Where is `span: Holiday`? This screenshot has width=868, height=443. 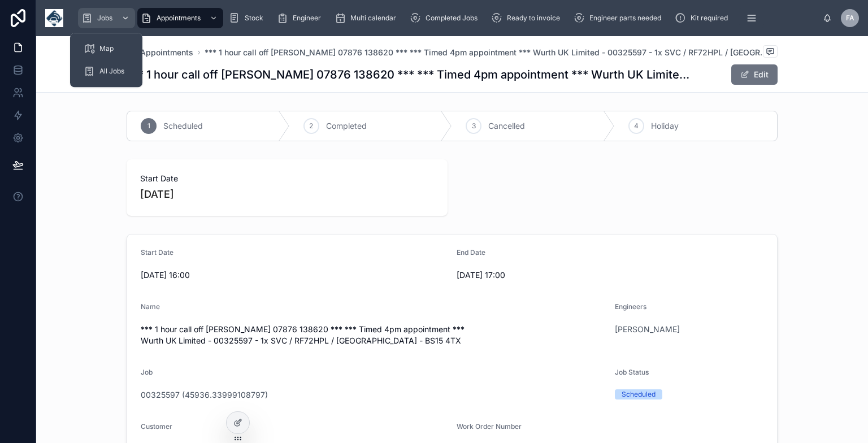
span: Holiday is located at coordinates (665, 126).